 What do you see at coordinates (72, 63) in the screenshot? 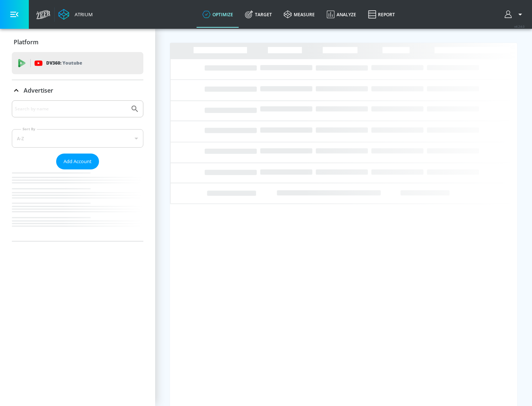
I see `p: Youtube` at bounding box center [72, 63].